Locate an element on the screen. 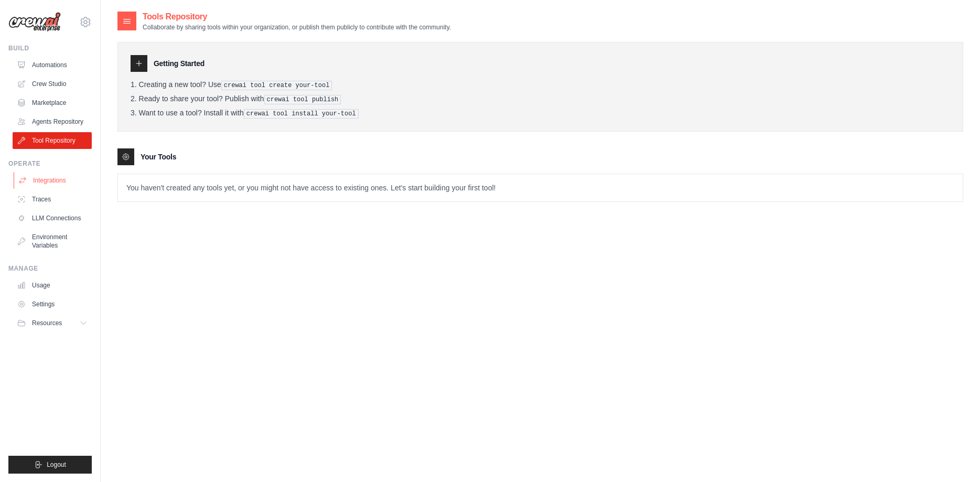  li: Creating a new tool? Use is located at coordinates (540, 85).